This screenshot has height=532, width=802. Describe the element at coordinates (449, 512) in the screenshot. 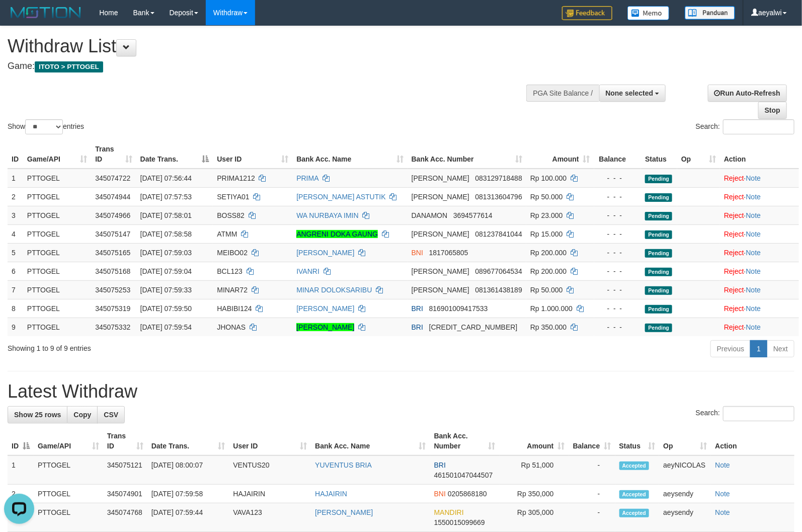

I see `span: MANDIRI` at that location.